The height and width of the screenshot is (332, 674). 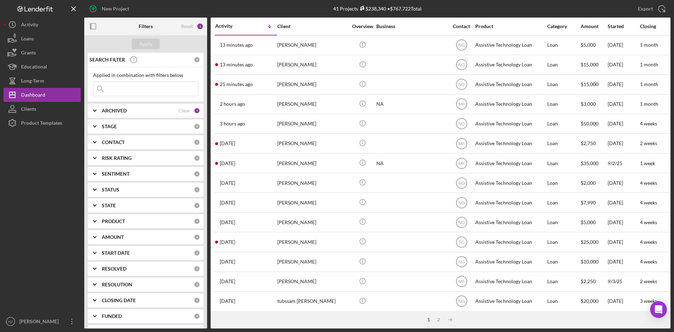 I want to click on div: Amount, so click(x=594, y=26).